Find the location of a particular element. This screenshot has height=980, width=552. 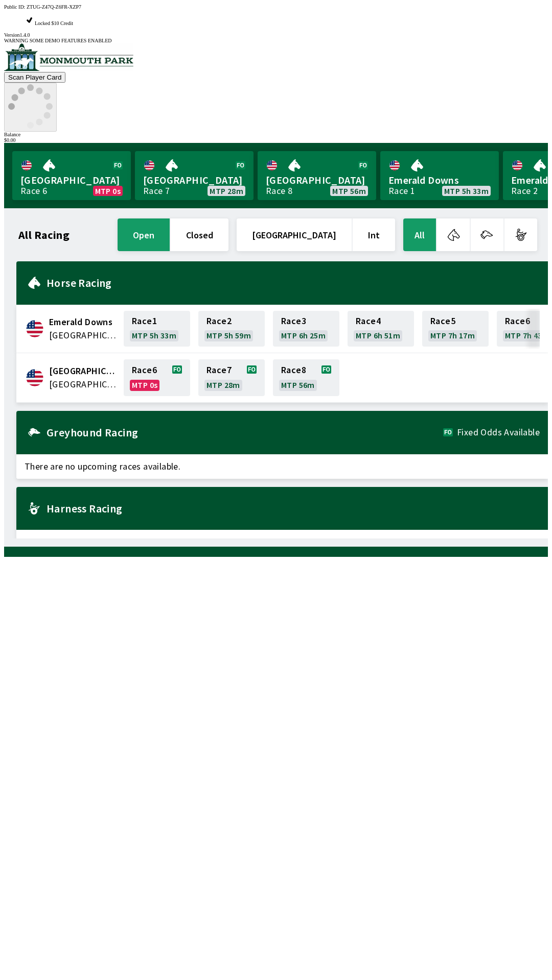

span: Race 5 is located at coordinates (443, 321).